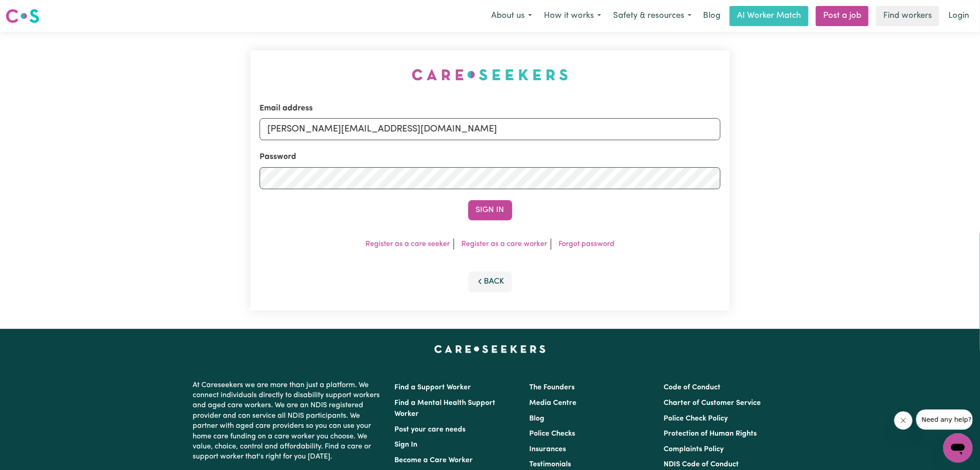 The height and width of the screenshot is (470, 980). What do you see at coordinates (430, 430) in the screenshot?
I see `a: Post your care needs` at bounding box center [430, 430].